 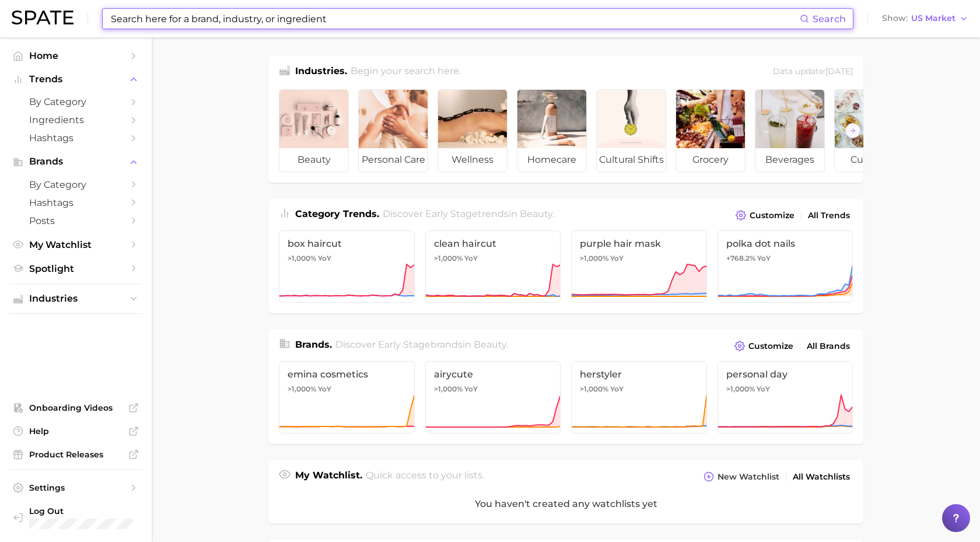 What do you see at coordinates (76, 299) in the screenshot?
I see `span: Industries` at bounding box center [76, 299].